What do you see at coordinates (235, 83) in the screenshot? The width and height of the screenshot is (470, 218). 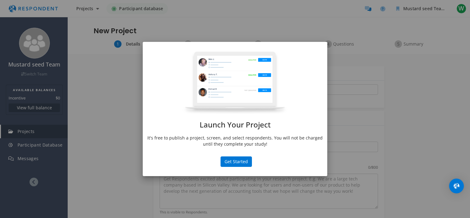 I see `img: project-modal.png` at bounding box center [235, 83].